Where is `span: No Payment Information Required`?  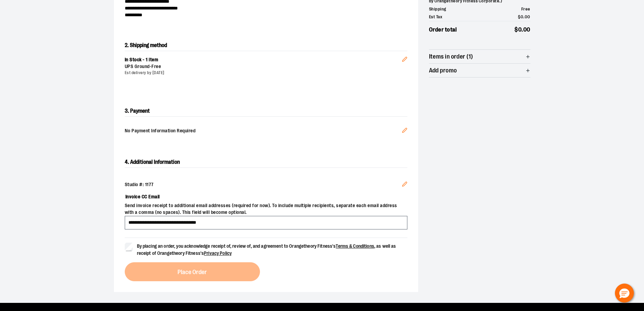
span: No Payment Information Required is located at coordinates (263, 132).